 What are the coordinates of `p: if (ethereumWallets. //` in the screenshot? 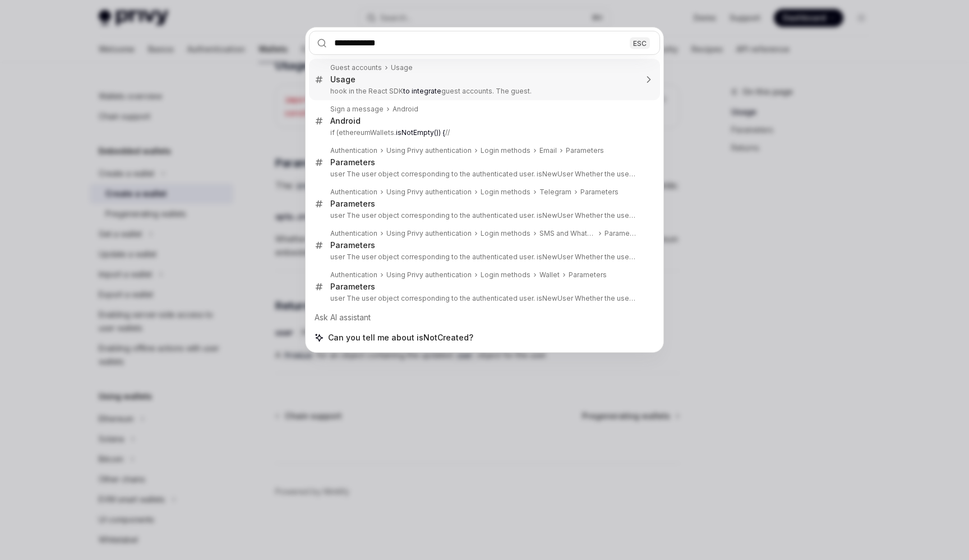 It's located at (484, 133).